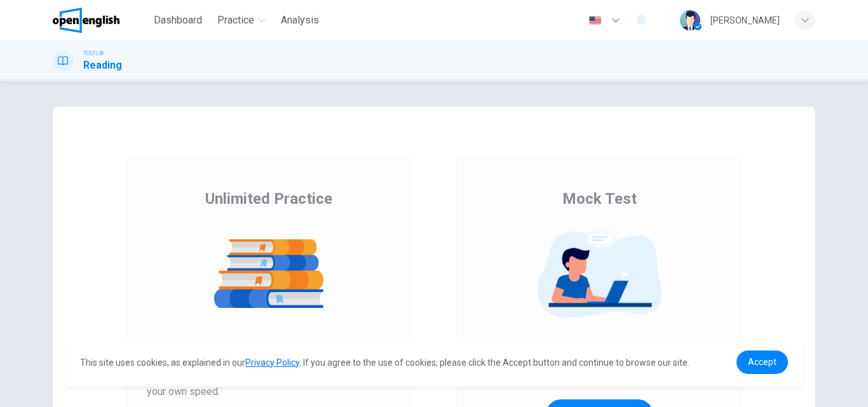  Describe the element at coordinates (433, 362) in the screenshot. I see `div: cookieconsent` at that location.